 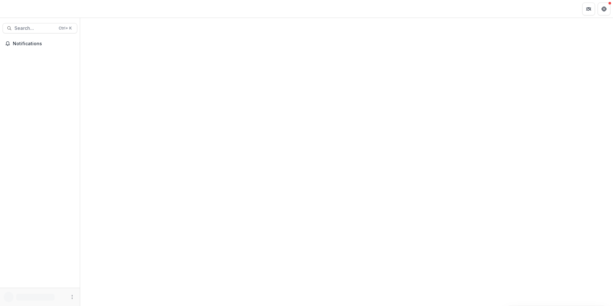 What do you see at coordinates (44, 44) in the screenshot?
I see `span: Notifications` at bounding box center [44, 44].